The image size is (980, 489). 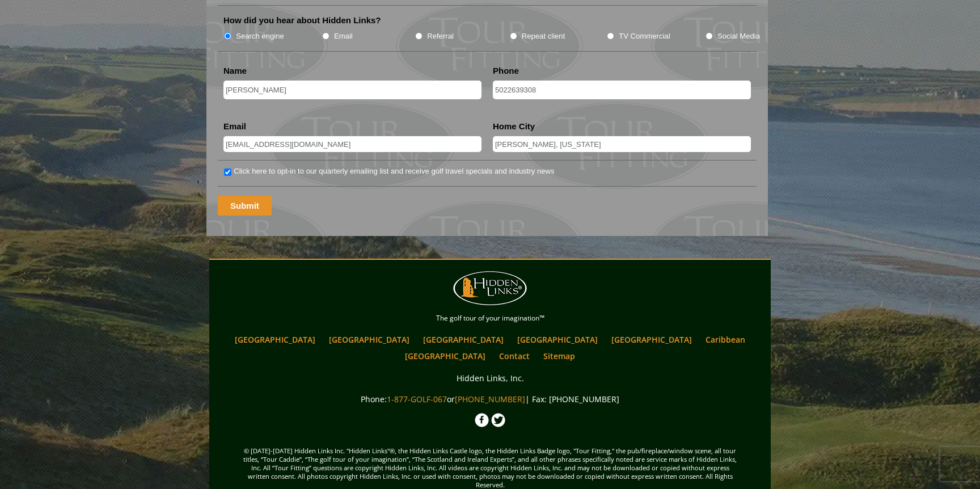 I want to click on a: Contact, so click(x=514, y=356).